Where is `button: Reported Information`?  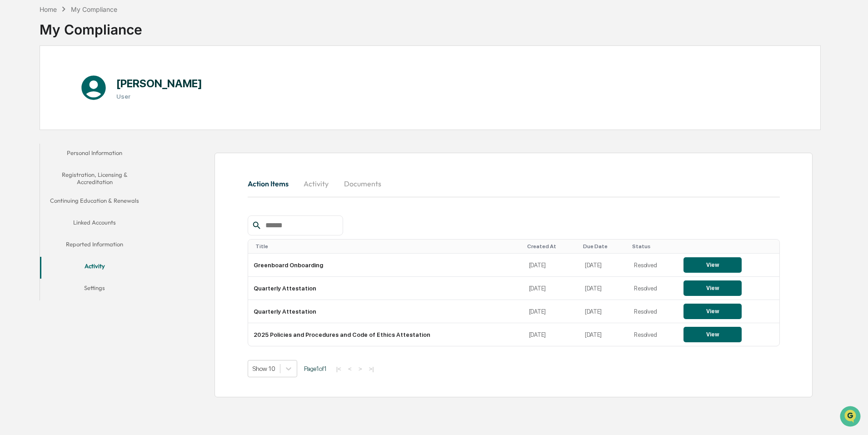 button: Reported Information is located at coordinates (94, 246).